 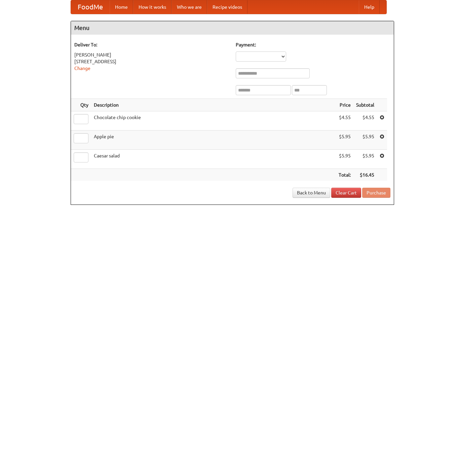 I want to click on a: Help, so click(x=370, y=7).